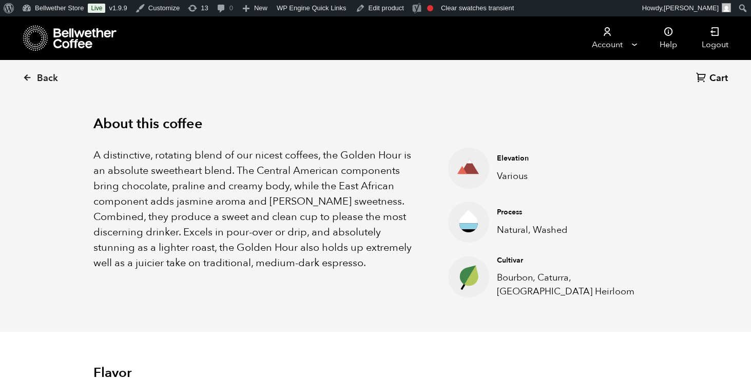  I want to click on span: Cart, so click(718, 79).